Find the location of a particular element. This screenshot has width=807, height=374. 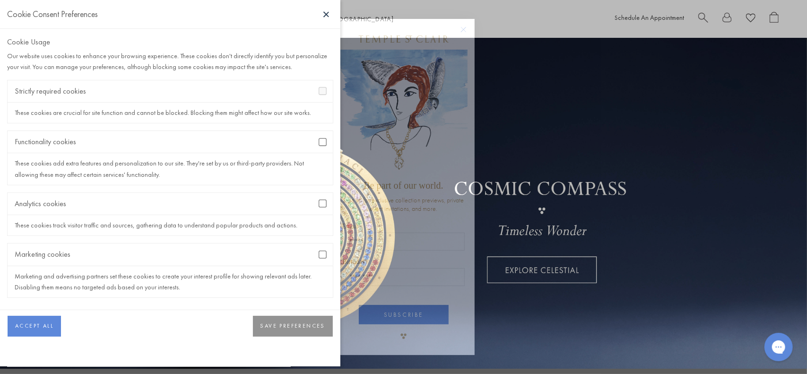

div: Cookie Usage is located at coordinates (170, 42).